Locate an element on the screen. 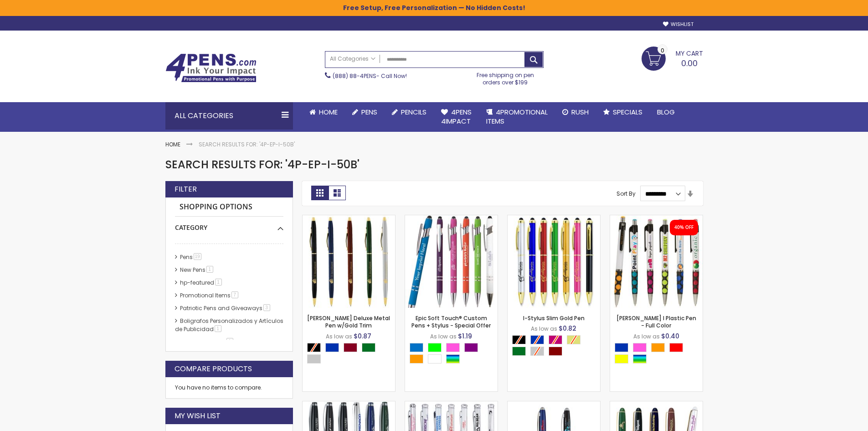 This screenshot has height=431, width=868. span: 7 is located at coordinates (234, 295).